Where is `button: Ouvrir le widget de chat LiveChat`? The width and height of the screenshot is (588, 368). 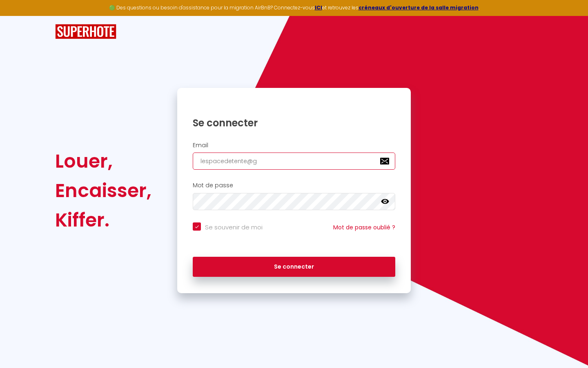
button: Ouvrir le widget de chat LiveChat is located at coordinates (19, 16).